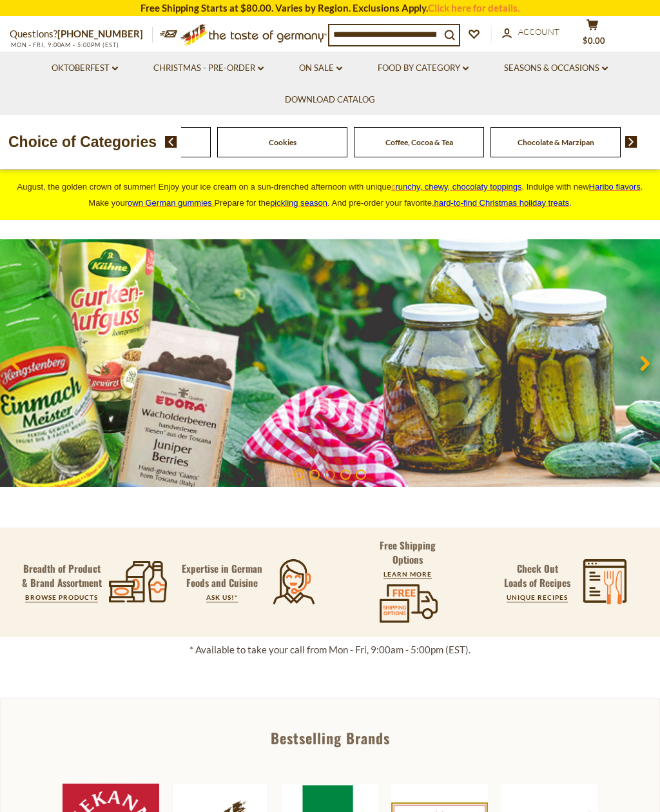 The image size is (660, 812). I want to click on img: previous arrow, so click(171, 142).